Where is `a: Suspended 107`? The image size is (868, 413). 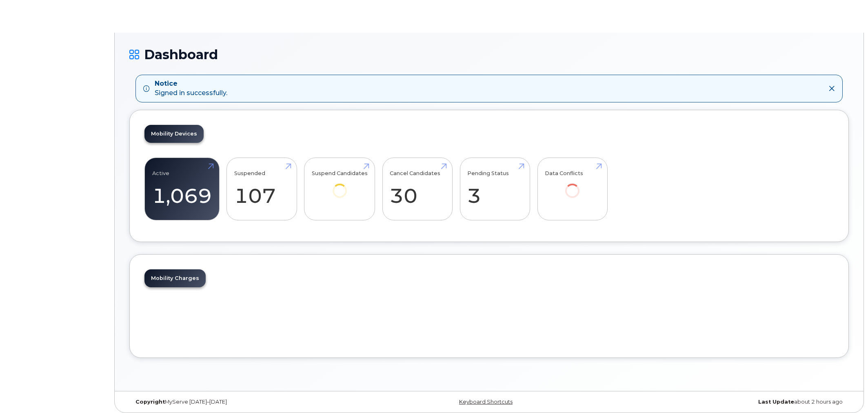
a: Suspended 107 is located at coordinates (262, 189).